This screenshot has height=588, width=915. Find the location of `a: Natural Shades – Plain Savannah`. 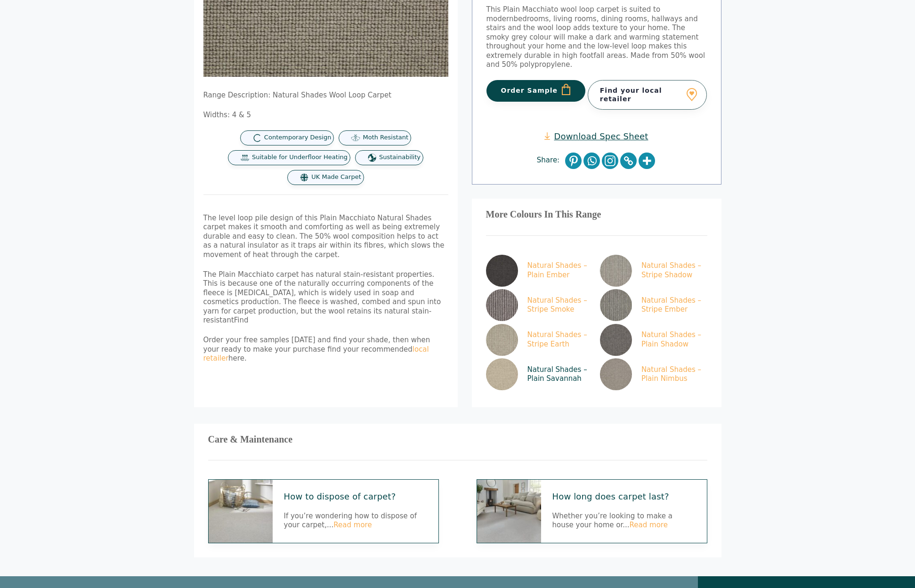

a: Natural Shades – Plain Savannah is located at coordinates (537, 375).